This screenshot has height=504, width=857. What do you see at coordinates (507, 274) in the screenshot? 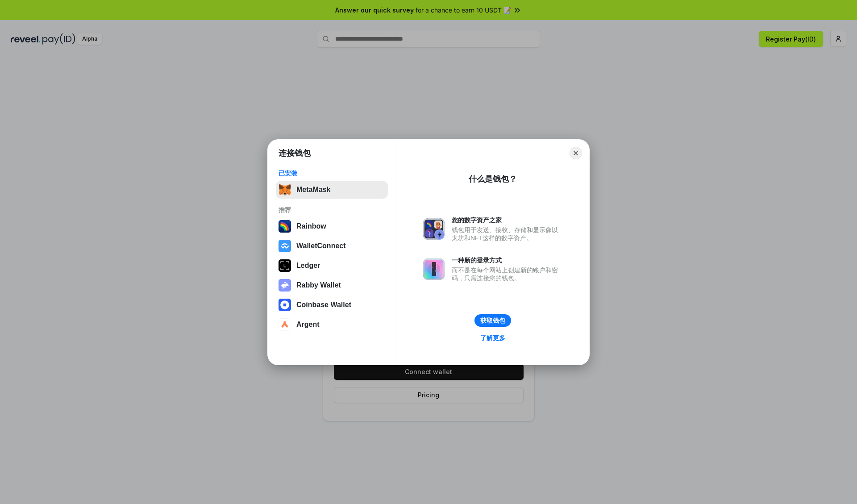
I see `div: 而不是在每个网站上创建新的账户和密码，只需连接您的钱包。` at bounding box center [507, 274].